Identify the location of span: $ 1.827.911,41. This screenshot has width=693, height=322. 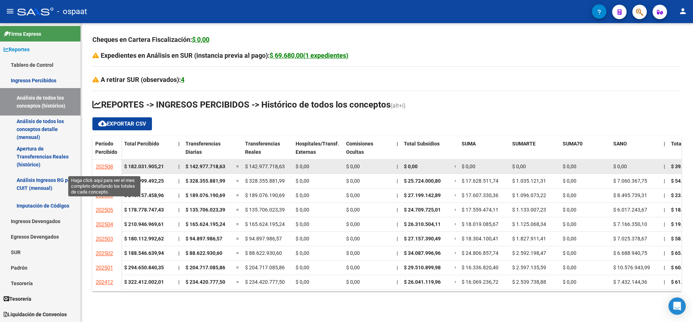
(529, 239).